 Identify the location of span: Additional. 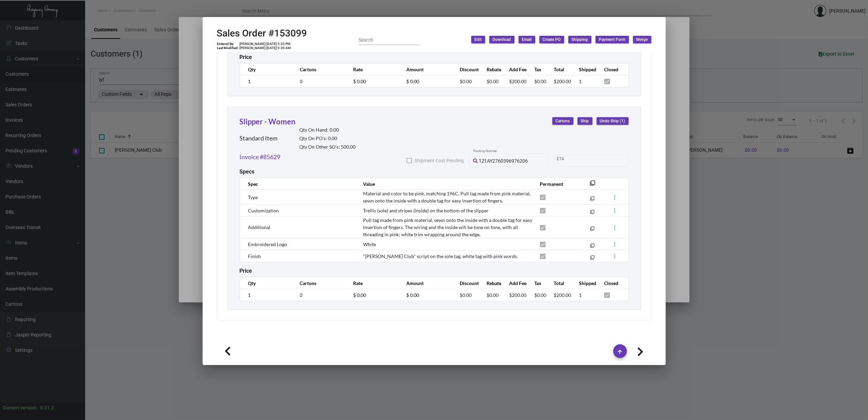
(260, 227).